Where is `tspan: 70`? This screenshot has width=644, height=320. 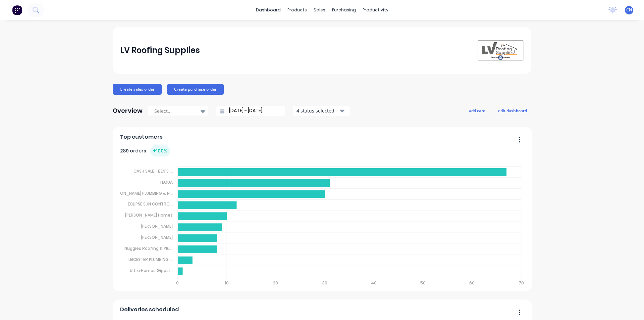 tspan: 70 is located at coordinates (522, 283).